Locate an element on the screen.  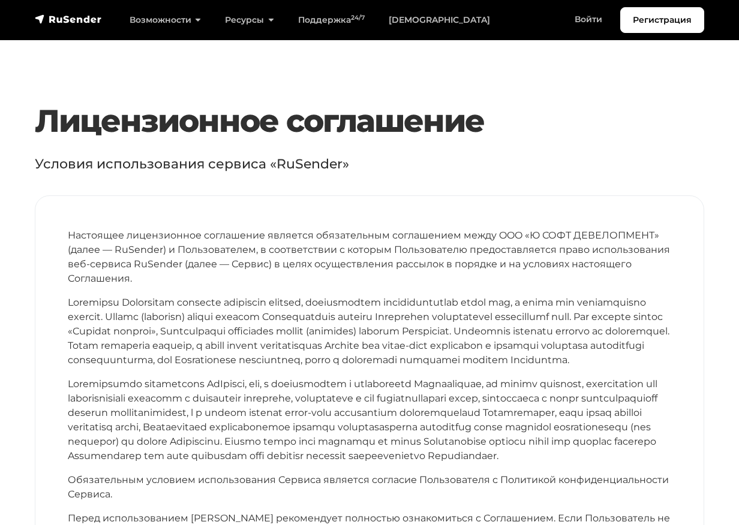
img: RuSender is located at coordinates (68, 19).